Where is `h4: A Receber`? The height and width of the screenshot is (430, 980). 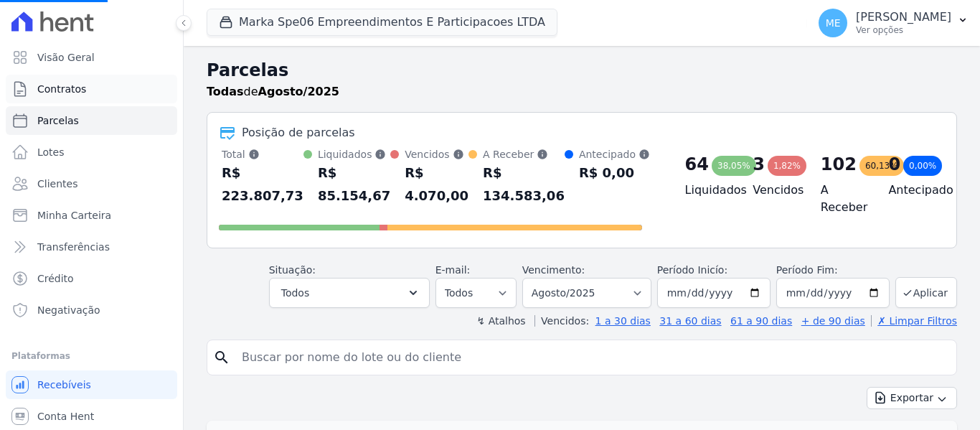
h4: A Receber is located at coordinates (843, 199).